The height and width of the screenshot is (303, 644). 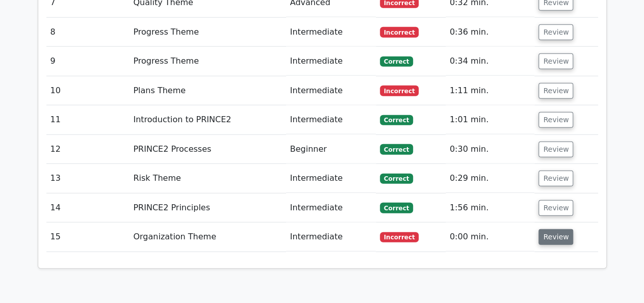 What do you see at coordinates (88, 208) in the screenshot?
I see `td: 14` at bounding box center [88, 208].